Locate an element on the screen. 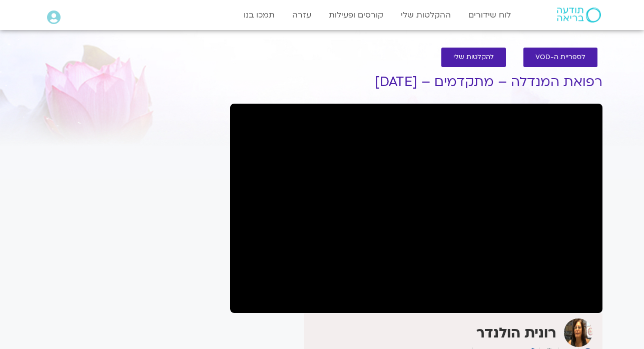 The image size is (644, 349). span: להקלטות שלי is located at coordinates (474, 57).